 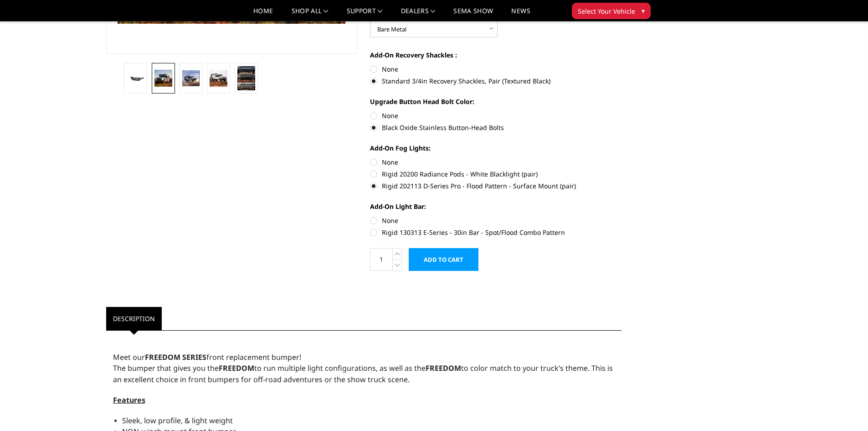 What do you see at coordinates (495, 206) in the screenshot?
I see `label: Add-On Light Bar:` at bounding box center [495, 206].